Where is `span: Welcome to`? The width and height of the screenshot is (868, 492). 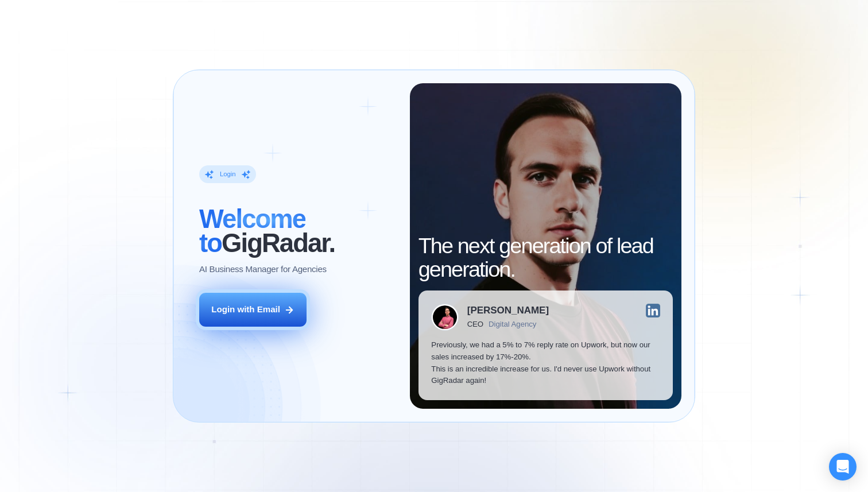
span: Welcome to is located at coordinates (252, 231).